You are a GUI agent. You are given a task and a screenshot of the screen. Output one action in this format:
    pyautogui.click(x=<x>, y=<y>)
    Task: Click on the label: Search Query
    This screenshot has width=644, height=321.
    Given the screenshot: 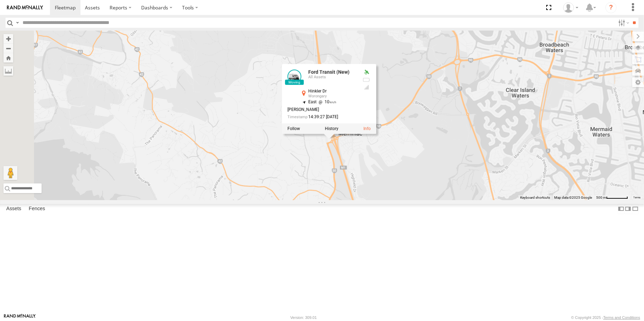 What is the action you would take?
    pyautogui.click(x=17, y=22)
    